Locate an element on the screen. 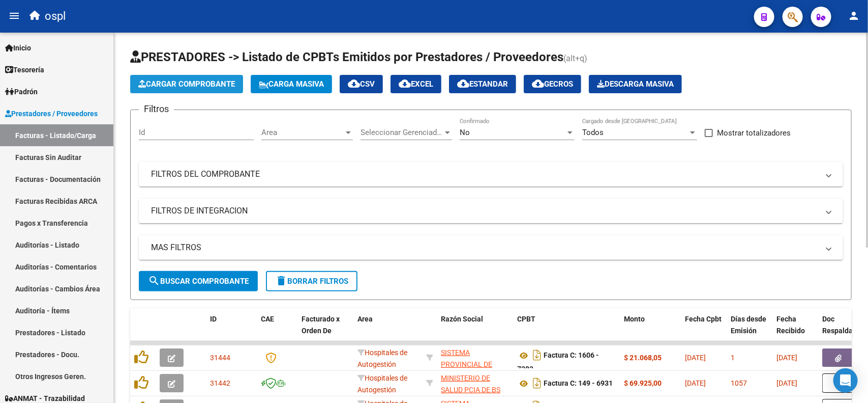 Image resolution: width=868 pixels, height=403 pixels. span: Gecros is located at coordinates (553, 84).